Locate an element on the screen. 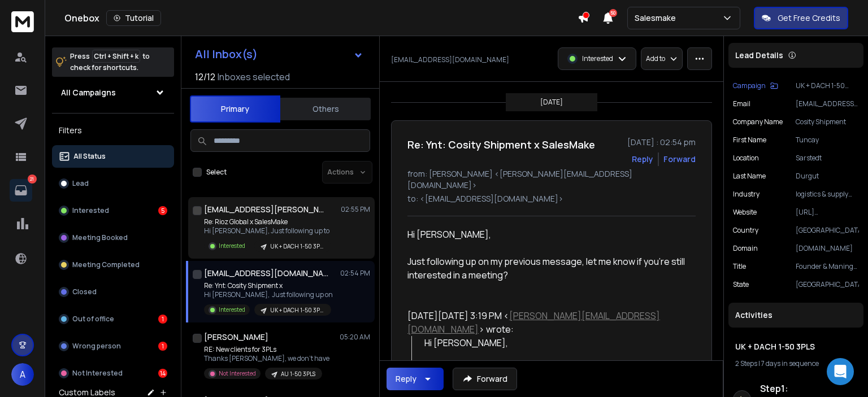  button: Forward is located at coordinates (485, 379).